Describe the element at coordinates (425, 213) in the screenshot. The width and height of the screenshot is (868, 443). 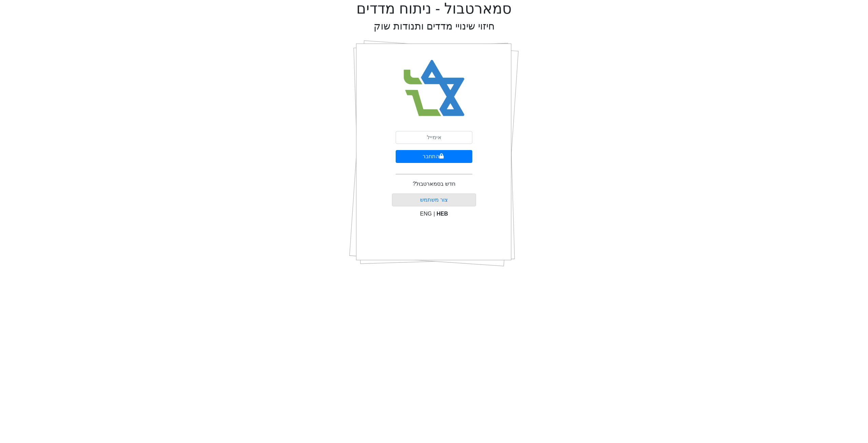
I see `span: ENG` at that location.